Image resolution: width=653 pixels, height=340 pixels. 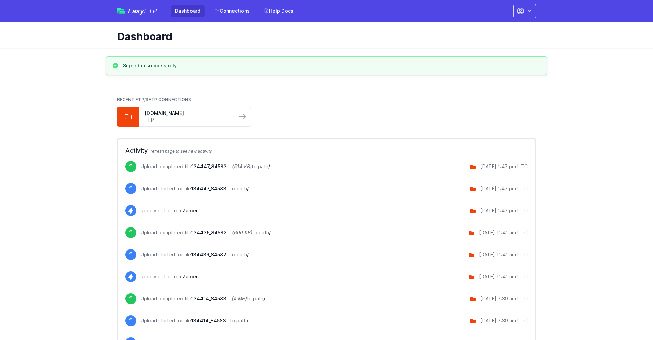 I want to click on i: (4 MB), so click(x=239, y=299).